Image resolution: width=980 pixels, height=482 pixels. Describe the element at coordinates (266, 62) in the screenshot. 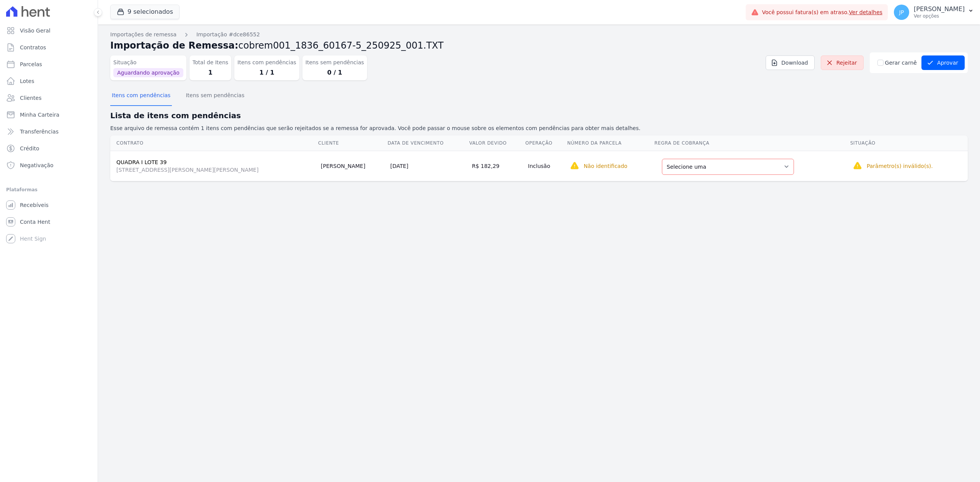

I see `dt: Itens com pendências` at that location.